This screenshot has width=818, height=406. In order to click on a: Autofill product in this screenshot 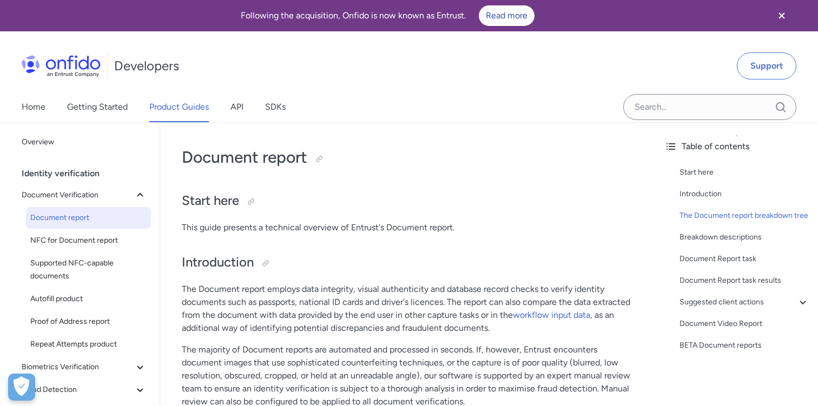, I will do `click(88, 299)`.